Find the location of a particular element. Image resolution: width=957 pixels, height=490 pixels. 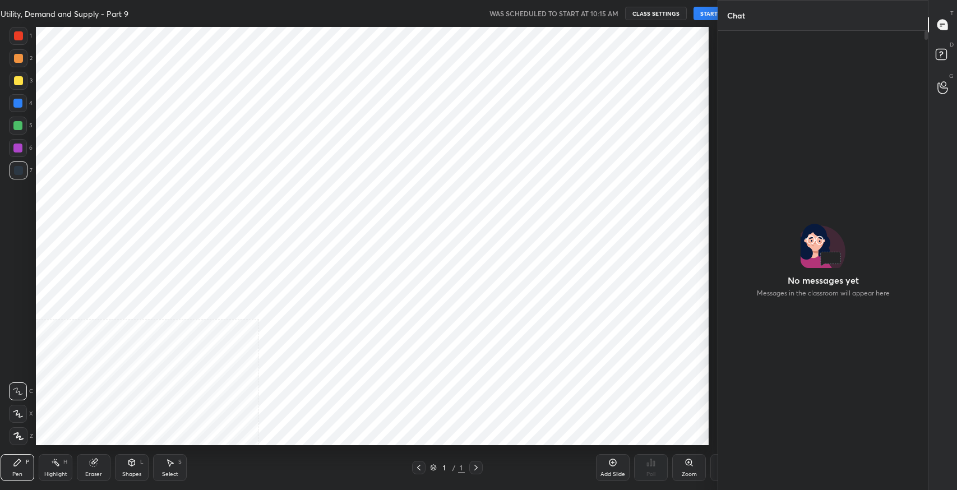

div: Add Slide is located at coordinates (613, 474).